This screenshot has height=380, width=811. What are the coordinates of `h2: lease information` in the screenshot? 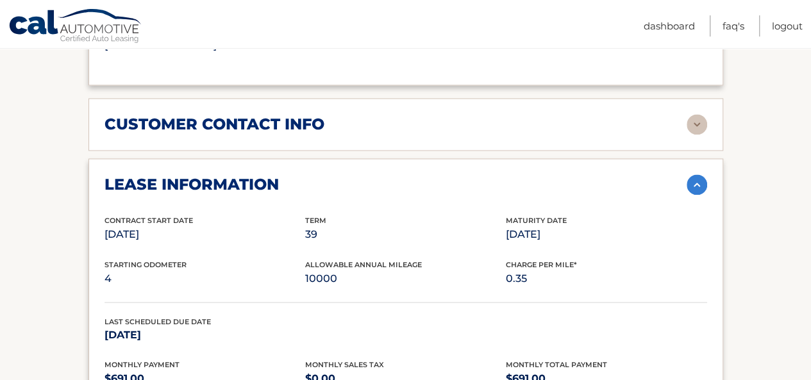 It's located at (192, 185).